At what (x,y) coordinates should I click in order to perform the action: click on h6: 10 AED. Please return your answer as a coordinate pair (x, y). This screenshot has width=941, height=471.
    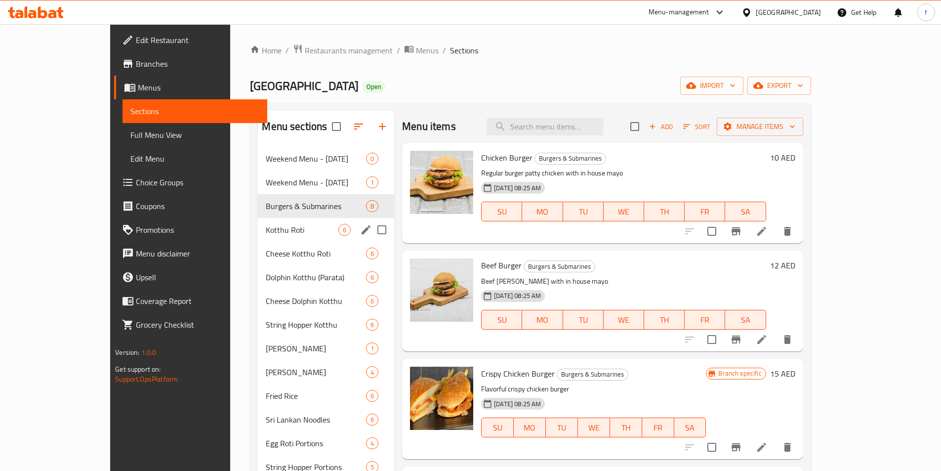
    Looking at the image, I should click on (782, 158).